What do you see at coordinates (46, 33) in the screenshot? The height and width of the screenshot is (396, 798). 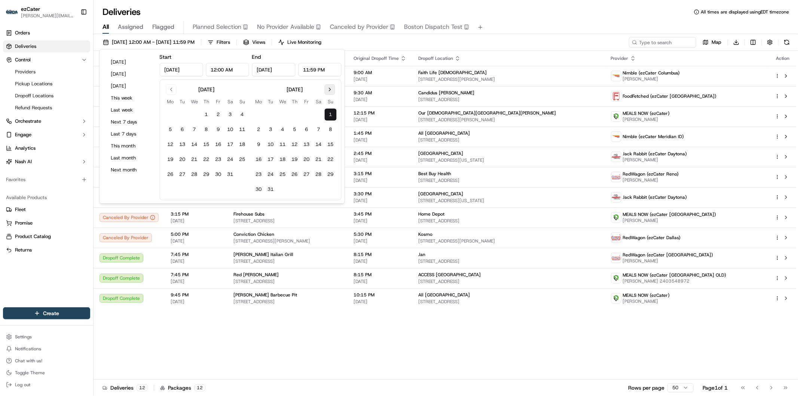 I see `a: Orders` at bounding box center [46, 33].